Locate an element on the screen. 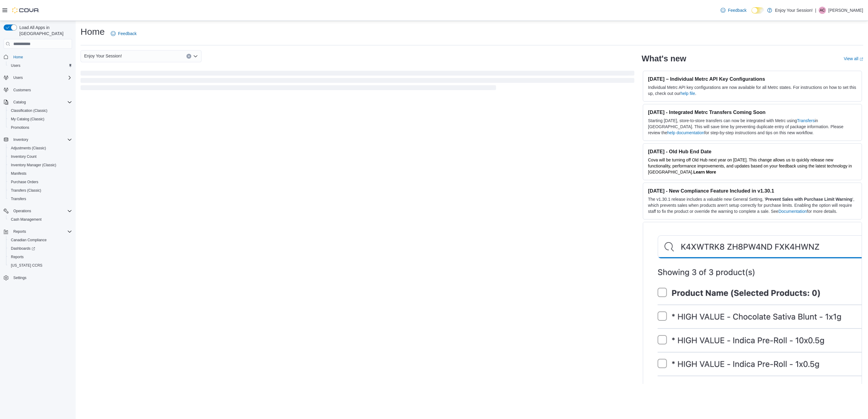  p: The v1.30.1 release includes a valuable new General Setting, ' ', which prevents sales when produ... is located at coordinates (752, 206).